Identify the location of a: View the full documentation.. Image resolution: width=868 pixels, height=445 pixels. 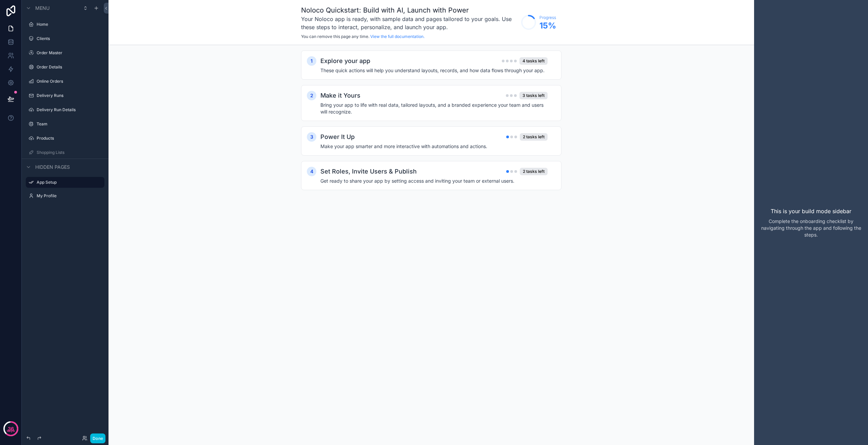
(397, 36).